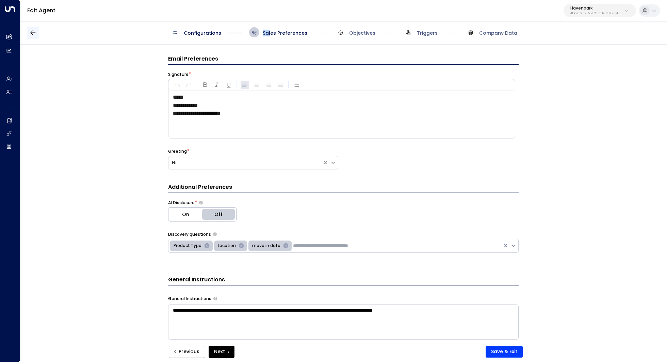 This screenshot has width=667, height=362. I want to click on button: Save & Exit, so click(504, 352).